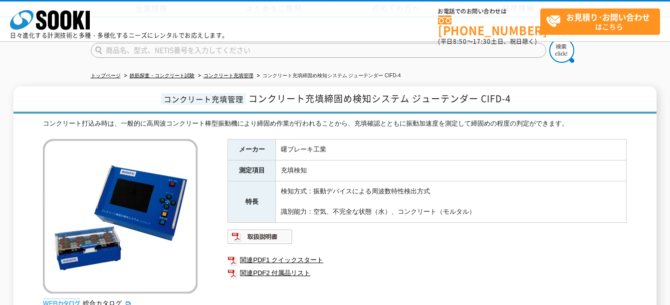  Describe the element at coordinates (318, 50) in the screenshot. I see `input: 商品名、型式、NETIS番号を入力してください` at that location.